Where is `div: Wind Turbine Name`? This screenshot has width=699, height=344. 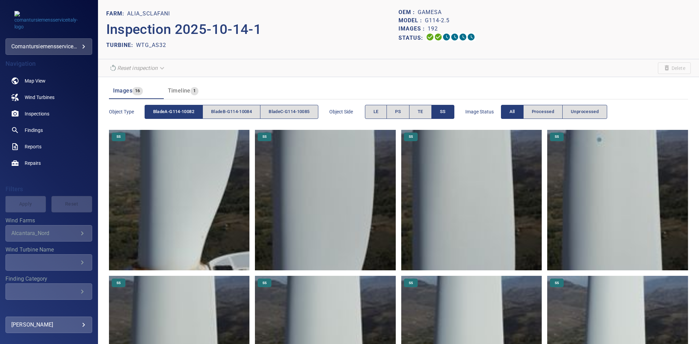
div: Wind Turbine Name is located at coordinates (49, 262).